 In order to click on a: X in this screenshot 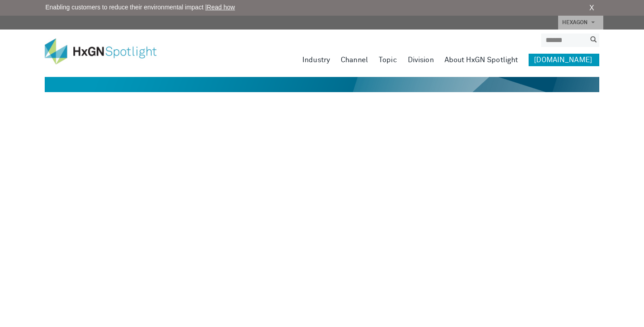, I will do `click(592, 8)`.